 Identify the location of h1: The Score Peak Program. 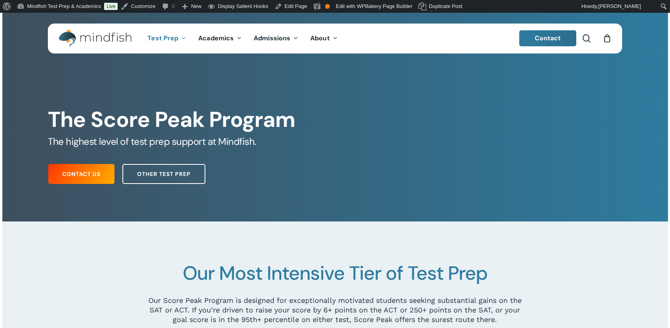
(335, 120).